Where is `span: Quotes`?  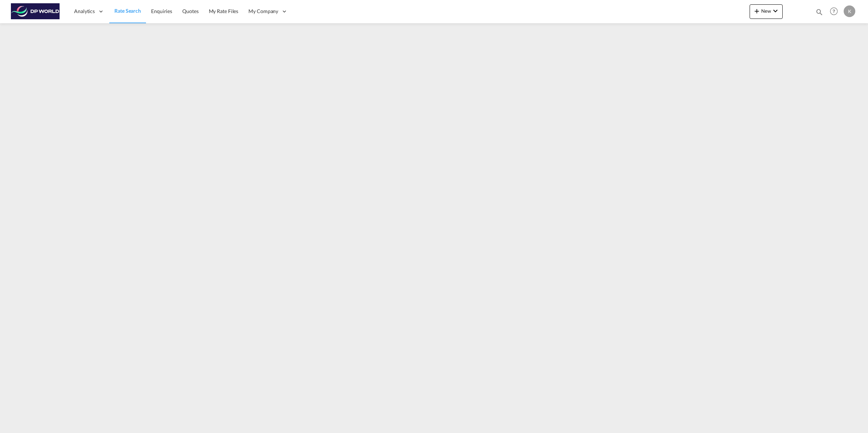
span: Quotes is located at coordinates (191, 11).